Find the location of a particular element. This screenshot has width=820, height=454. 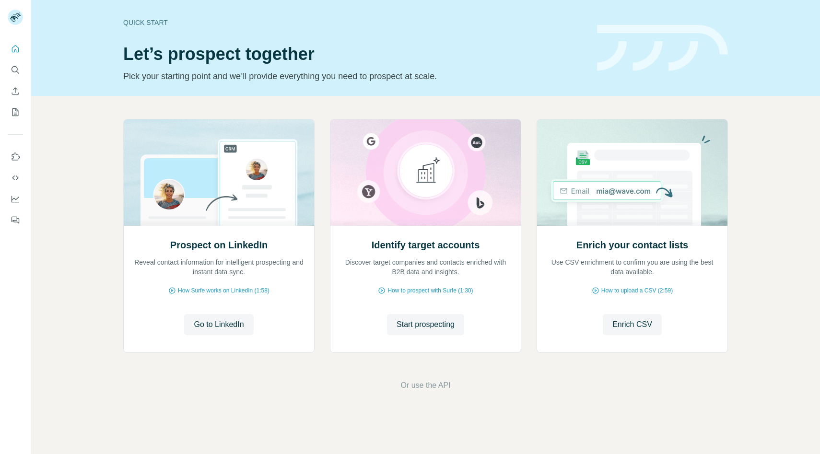

button: Go to LinkedIn is located at coordinates (219, 325).